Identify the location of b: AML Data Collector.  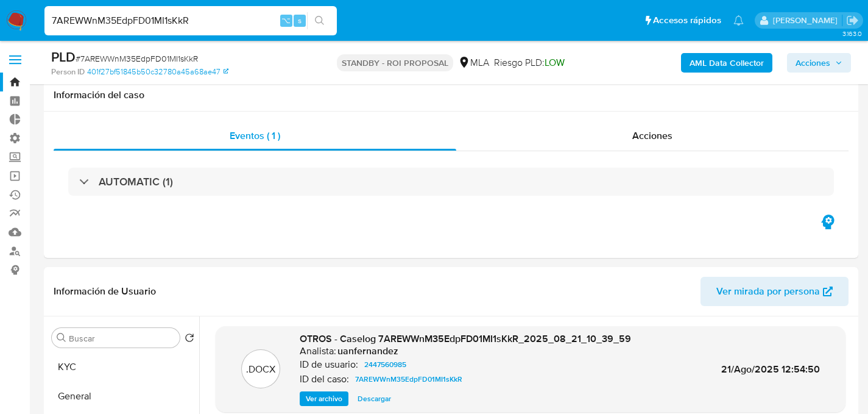
(726, 62).